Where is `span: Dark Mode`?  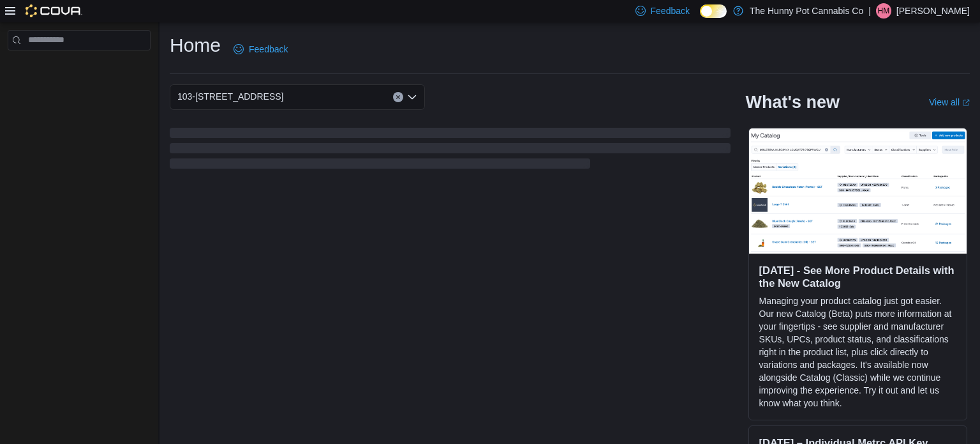
span: Dark Mode is located at coordinates (700, 18).